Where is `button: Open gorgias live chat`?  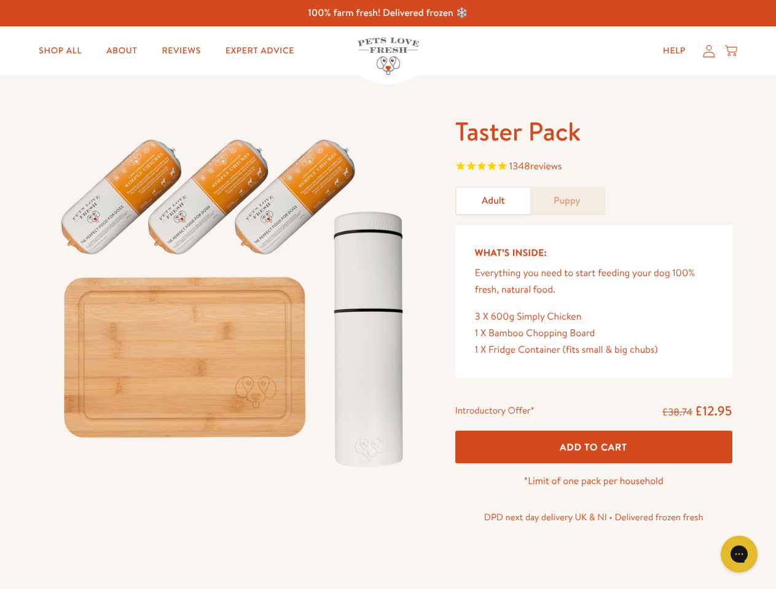
button: Open gorgias live chat is located at coordinates (25, 23).